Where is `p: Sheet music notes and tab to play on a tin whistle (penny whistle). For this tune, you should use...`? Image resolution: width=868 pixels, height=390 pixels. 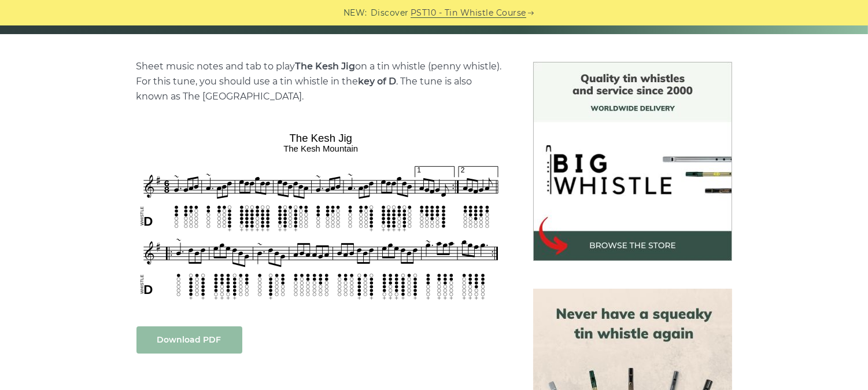
p: Sheet music notes and tab to play on a tin whistle (penny whistle). For this tune, you should use... is located at coordinates (321, 82).